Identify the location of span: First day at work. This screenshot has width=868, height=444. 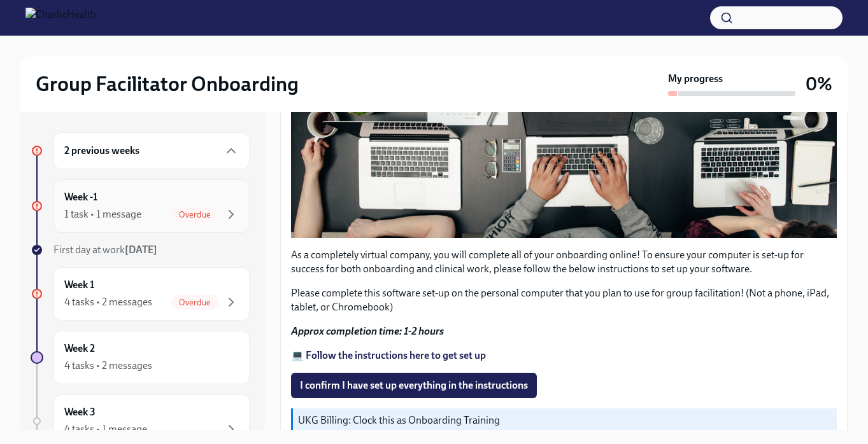
(105, 250).